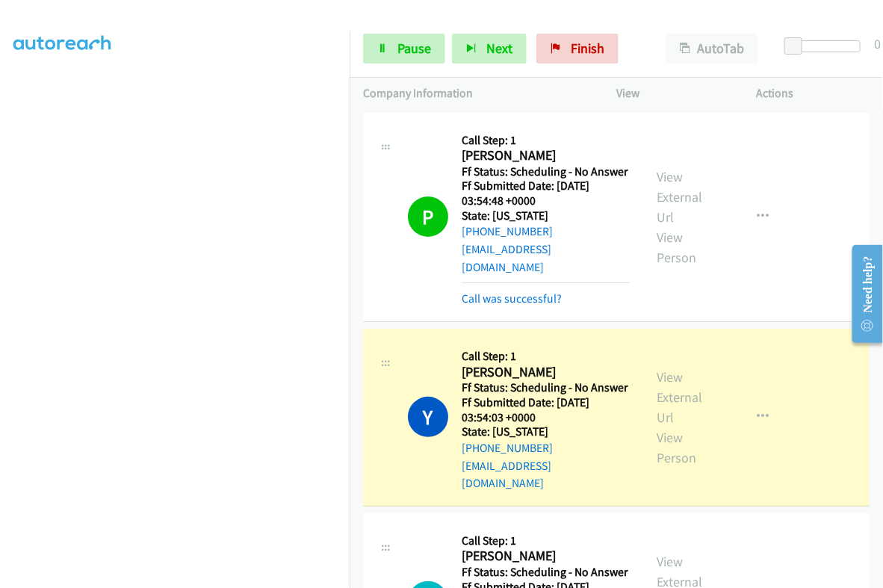  Describe the element at coordinates (476, 93) in the screenshot. I see `p: Company Information` at that location.